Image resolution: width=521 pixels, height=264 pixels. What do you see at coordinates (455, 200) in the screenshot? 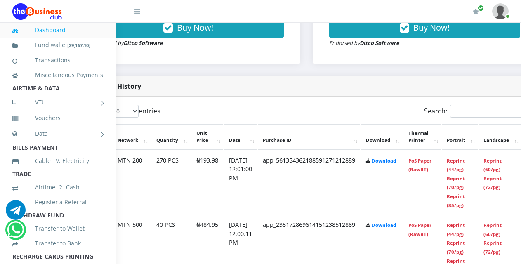
I see `a: Reprint (85/pg)` at bounding box center [455, 200].